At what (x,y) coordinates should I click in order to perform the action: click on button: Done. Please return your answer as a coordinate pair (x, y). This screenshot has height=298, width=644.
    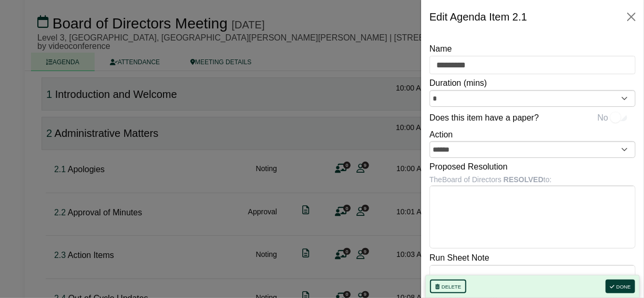
    Looking at the image, I should click on (620, 286).